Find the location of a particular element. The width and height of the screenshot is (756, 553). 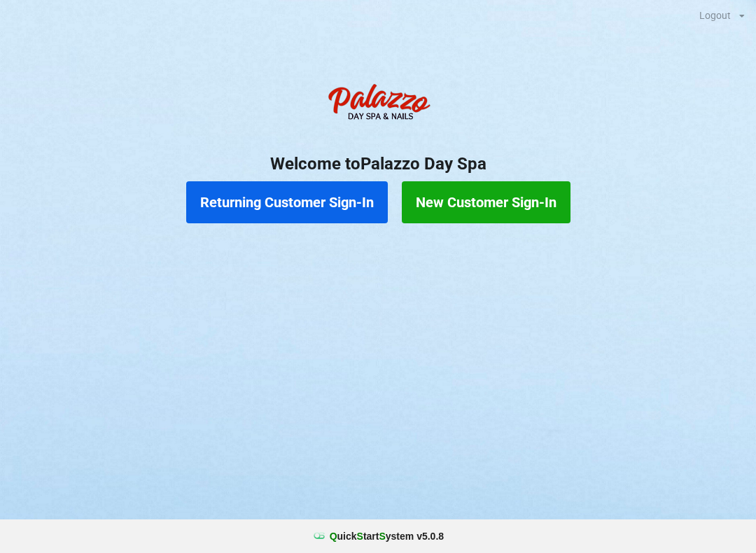

span: Q is located at coordinates (333, 537).